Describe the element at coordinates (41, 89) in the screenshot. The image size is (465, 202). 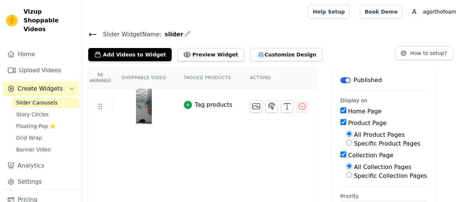
I see `button: Create Widgets` at that location.